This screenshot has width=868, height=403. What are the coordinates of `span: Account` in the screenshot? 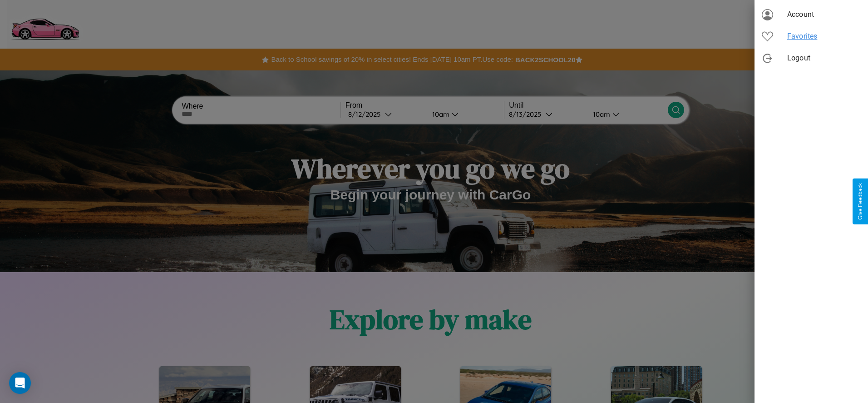 It's located at (824, 14).